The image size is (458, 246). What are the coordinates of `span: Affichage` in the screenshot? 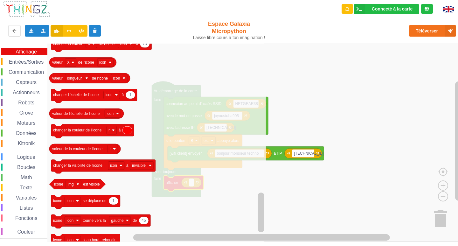 It's located at (26, 52).